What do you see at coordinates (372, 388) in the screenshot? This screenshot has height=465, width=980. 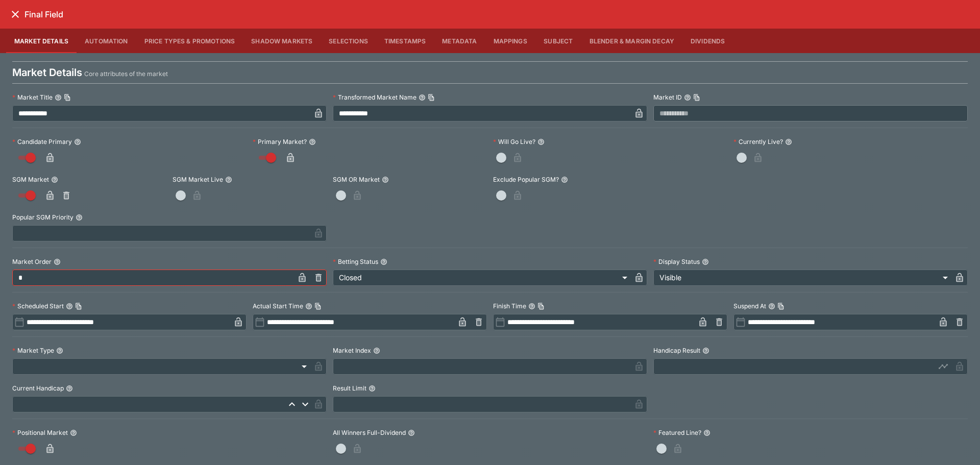 I see `button: Result Limit` at bounding box center [372, 388].